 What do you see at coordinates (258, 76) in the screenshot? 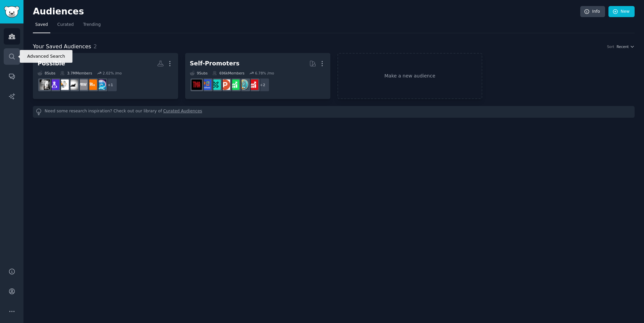
I see `a: Self-Promoters9Subs696kMembers6.78% /mo+2youtubepromotionAppIdeasselfpromotionProductHuntersalpha...` at bounding box center [258, 76].